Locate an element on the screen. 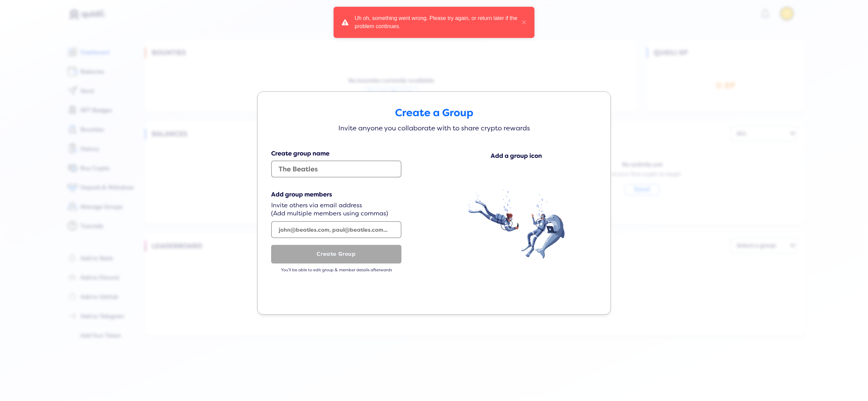 The height and width of the screenshot is (401, 868). button: Create Group is located at coordinates (336, 254).